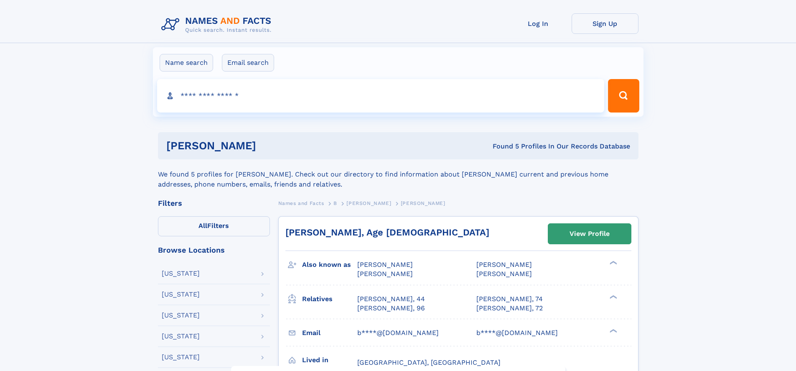 This screenshot has width=796, height=371. I want to click on span: B, so click(335, 203).